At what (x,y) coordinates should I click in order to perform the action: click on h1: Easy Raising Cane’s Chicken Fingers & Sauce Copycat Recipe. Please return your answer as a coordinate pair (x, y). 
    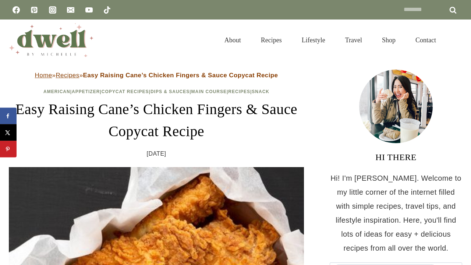
    Looking at the image, I should click on (157, 120).